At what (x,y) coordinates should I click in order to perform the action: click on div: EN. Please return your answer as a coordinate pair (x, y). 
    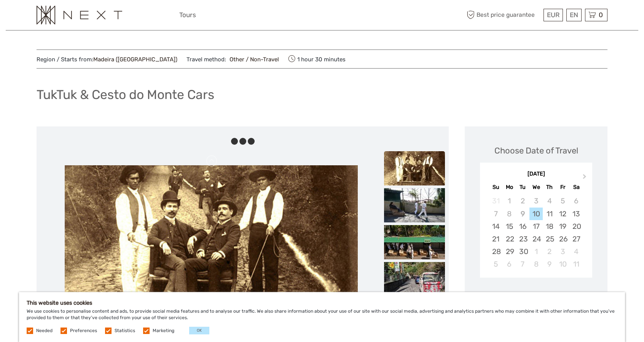
    Looking at the image, I should click on (574, 15).